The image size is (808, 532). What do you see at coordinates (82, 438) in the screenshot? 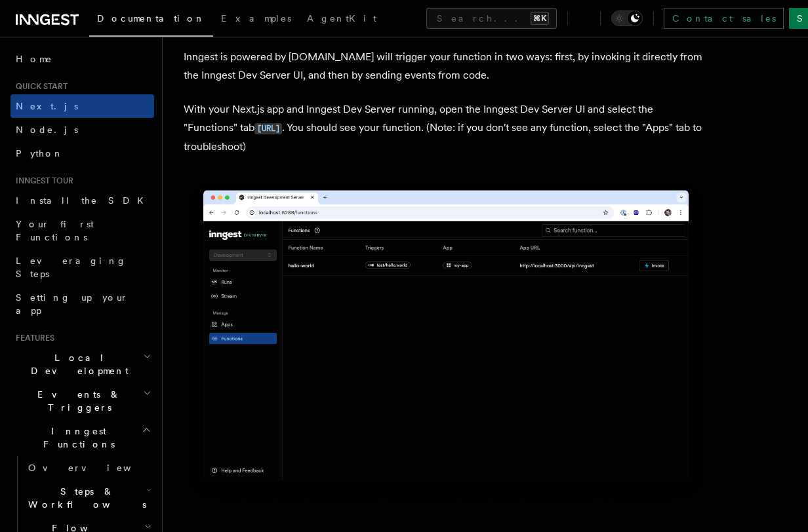
I see `button: Inngest Functions` at bounding box center [82, 438].